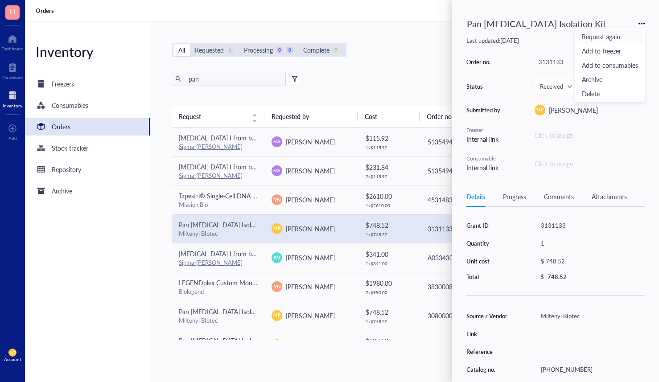  Describe the element at coordinates (87, 127) in the screenshot. I see `a: Orders` at that location.